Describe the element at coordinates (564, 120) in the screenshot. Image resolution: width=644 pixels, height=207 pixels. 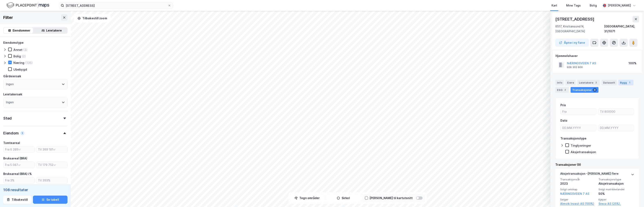
I see `div: Dato` at that location.